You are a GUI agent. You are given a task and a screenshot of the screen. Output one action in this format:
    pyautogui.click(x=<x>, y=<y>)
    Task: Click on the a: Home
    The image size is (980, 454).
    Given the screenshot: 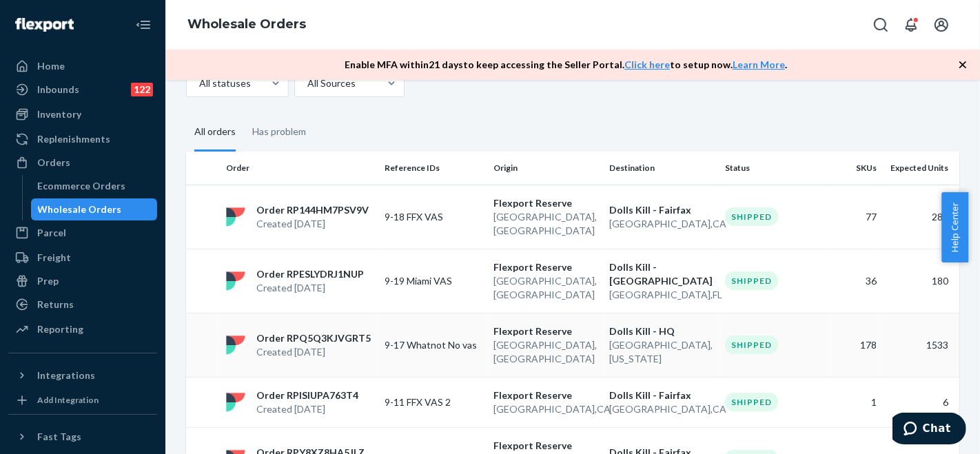 What is the action you would take?
    pyautogui.click(x=83, y=66)
    